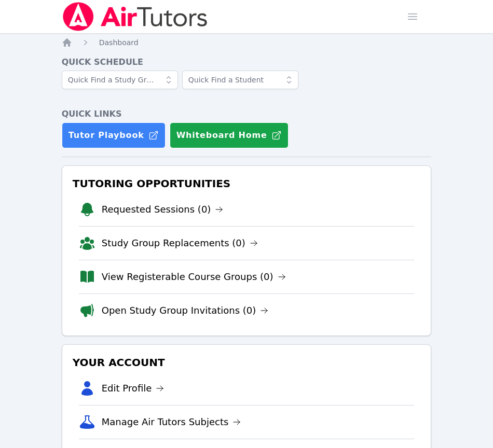 This screenshot has width=493, height=448. Describe the element at coordinates (135, 17) in the screenshot. I see `img: Air Tutors` at that location.